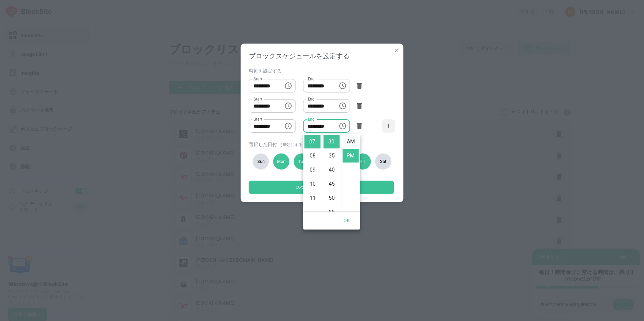 This screenshot has height=321, width=644. I want to click on div: Fri, so click(363, 161).